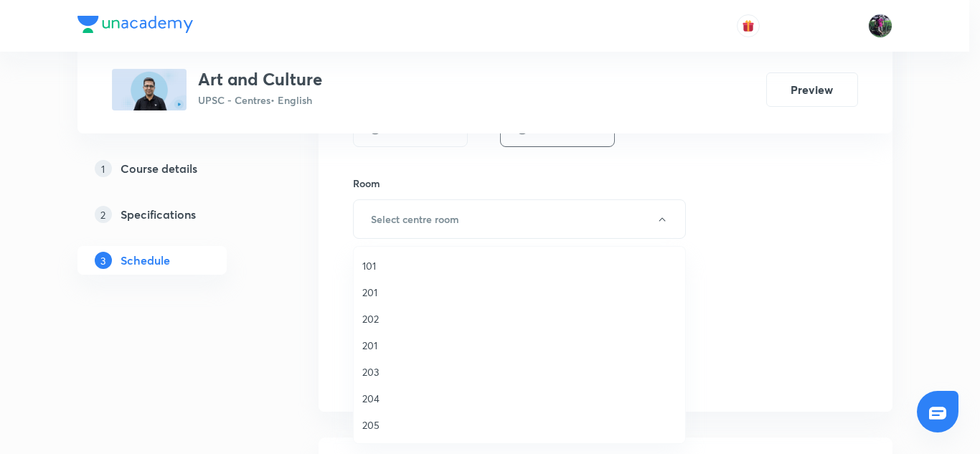 The image size is (980, 454). What do you see at coordinates (519, 319) in the screenshot?
I see `span: 202` at bounding box center [519, 319].